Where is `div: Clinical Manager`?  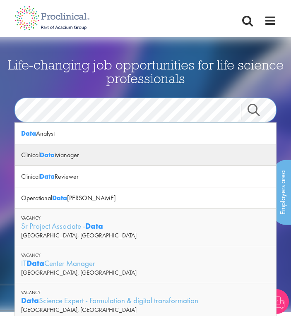
div: Clinical Manager is located at coordinates (145, 155).